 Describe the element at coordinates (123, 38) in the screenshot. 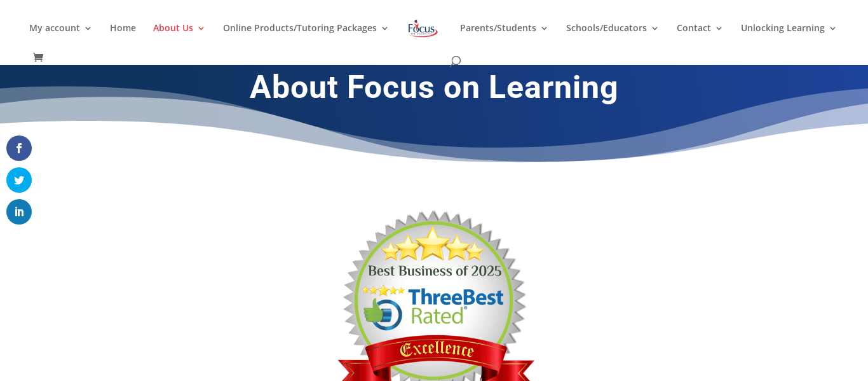

I see `a: Home` at that location.